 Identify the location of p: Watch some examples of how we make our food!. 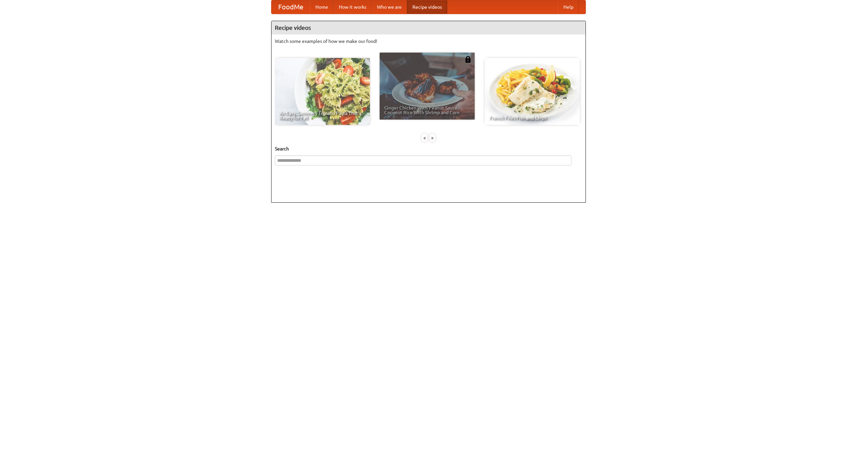
(429, 41).